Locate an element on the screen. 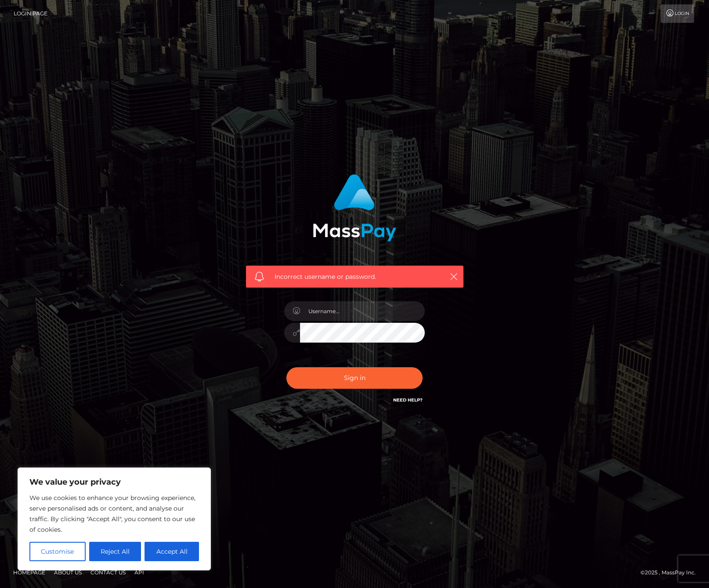  img: MassPay Login is located at coordinates (354, 207).